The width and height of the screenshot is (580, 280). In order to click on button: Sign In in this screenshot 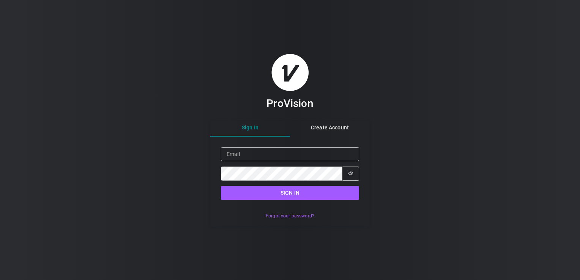, I will do `click(250, 128)`.